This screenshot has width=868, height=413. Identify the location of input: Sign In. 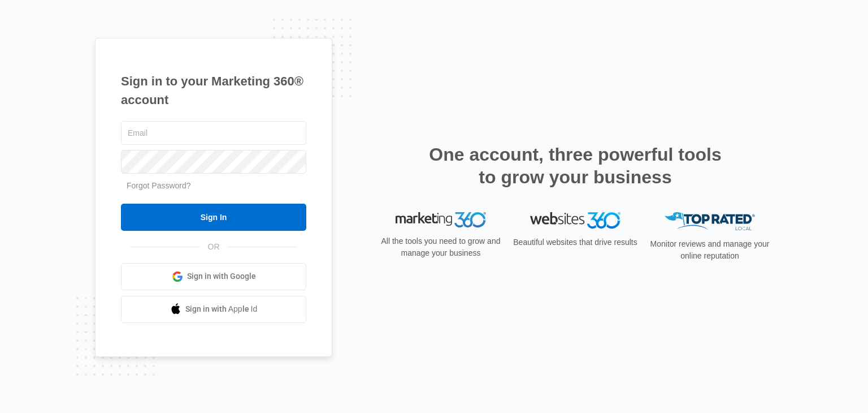
(214, 217).